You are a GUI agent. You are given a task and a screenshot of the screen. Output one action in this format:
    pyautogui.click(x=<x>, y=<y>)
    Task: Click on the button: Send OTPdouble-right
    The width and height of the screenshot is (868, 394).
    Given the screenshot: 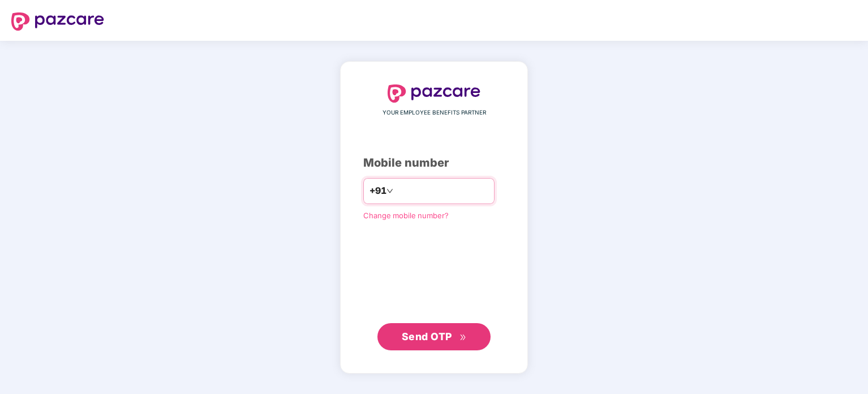 What is the action you would take?
    pyautogui.click(x=434, y=337)
    